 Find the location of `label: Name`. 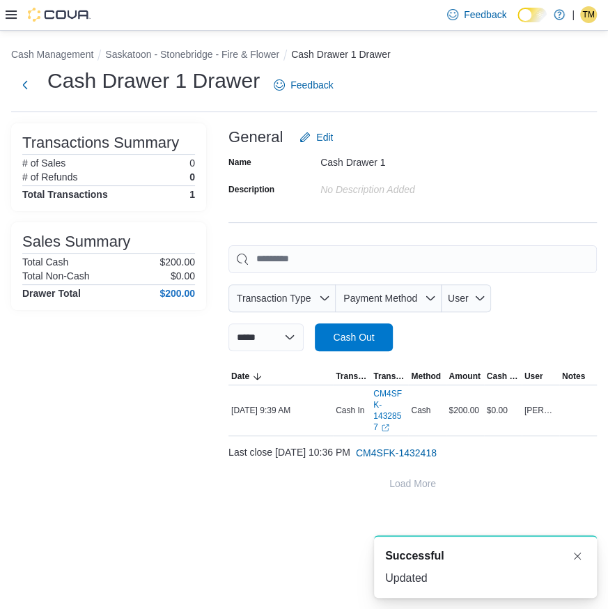

label: Name is located at coordinates (240, 162).